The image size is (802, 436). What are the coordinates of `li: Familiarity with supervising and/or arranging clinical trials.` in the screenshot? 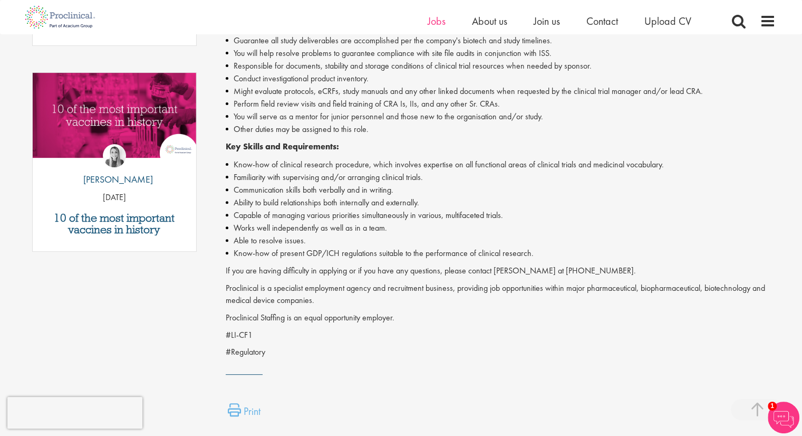 It's located at (501, 177).